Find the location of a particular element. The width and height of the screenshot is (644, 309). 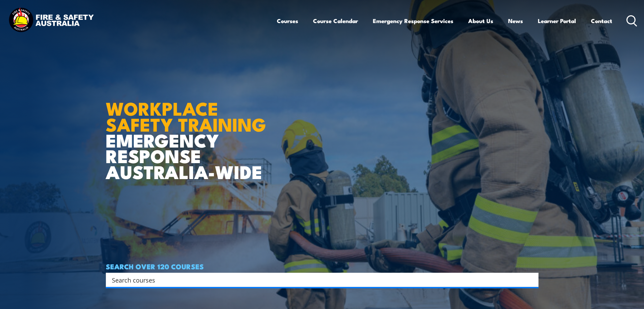

a: Courses is located at coordinates (288, 21).